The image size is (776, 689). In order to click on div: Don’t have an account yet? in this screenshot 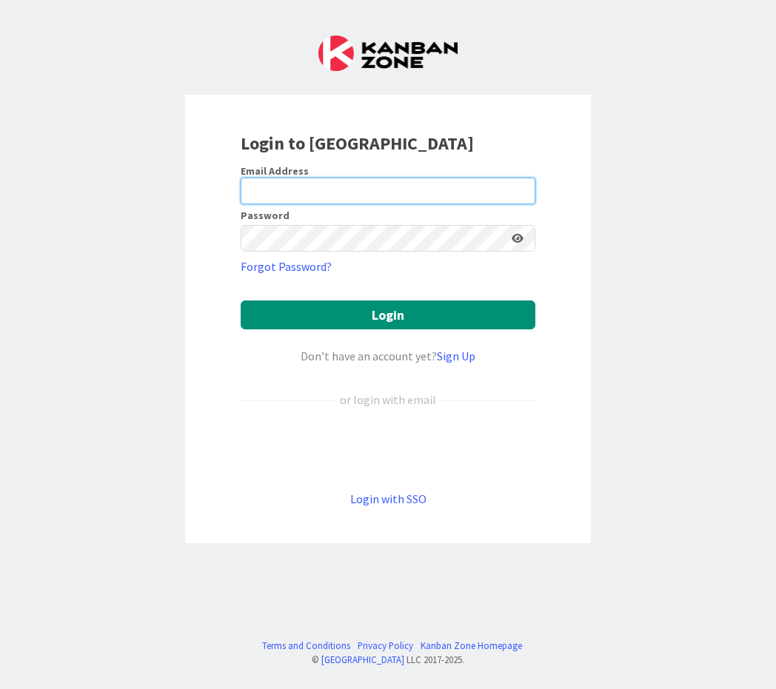, I will do `click(388, 356)`.